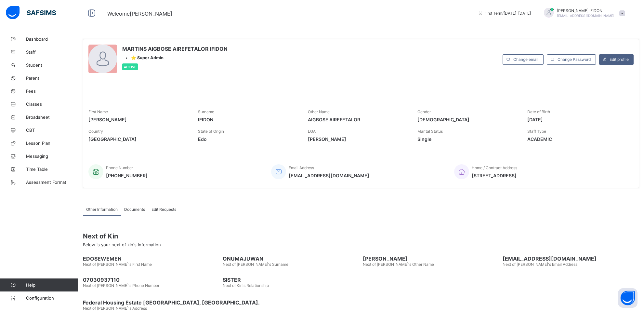 The image size is (644, 311). I want to click on span: LGA, so click(312, 131).